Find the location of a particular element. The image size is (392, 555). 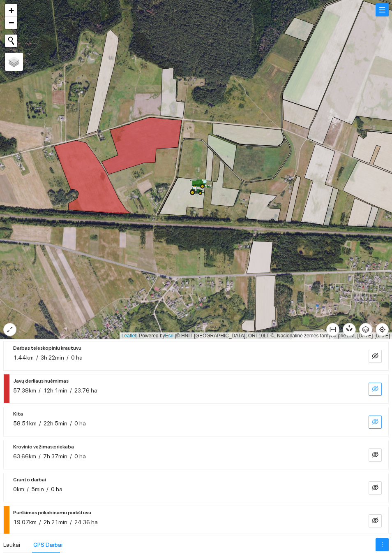

span: 23.76 ha is located at coordinates (86, 390).